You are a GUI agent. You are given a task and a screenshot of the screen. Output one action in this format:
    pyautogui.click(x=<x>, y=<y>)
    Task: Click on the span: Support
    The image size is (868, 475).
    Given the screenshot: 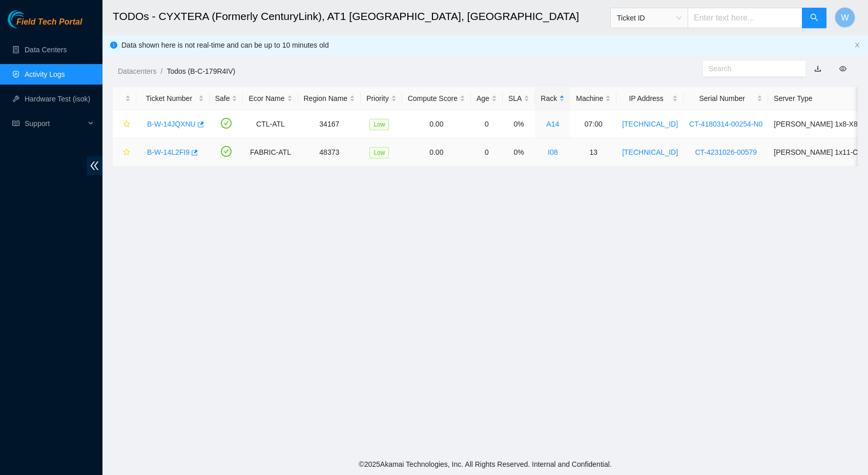 What is the action you would take?
    pyautogui.click(x=55, y=123)
    